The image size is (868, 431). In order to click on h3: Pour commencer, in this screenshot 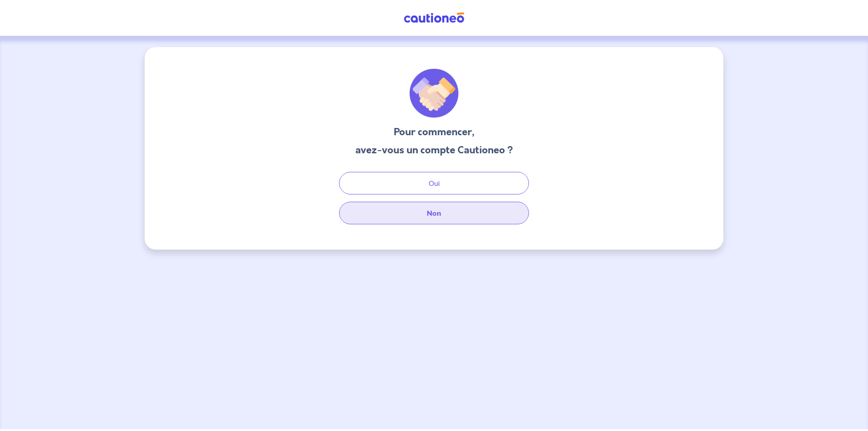, I will do `click(434, 132)`.